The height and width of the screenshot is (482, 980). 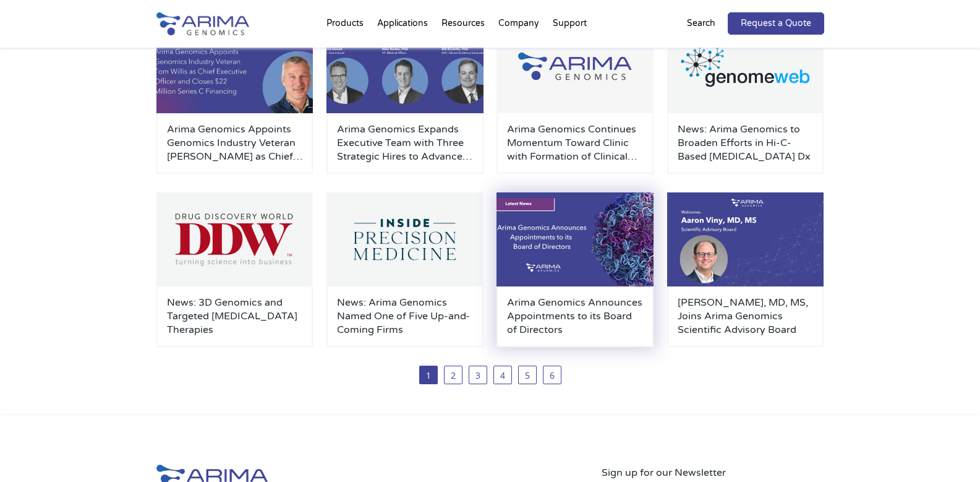 What do you see at coordinates (701, 23) in the screenshot?
I see `p: Search` at bounding box center [701, 23].